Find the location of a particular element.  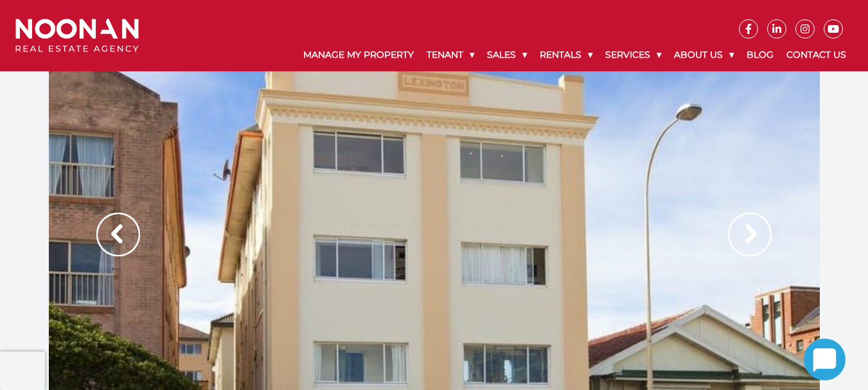

a: Tenant is located at coordinates (451, 55).